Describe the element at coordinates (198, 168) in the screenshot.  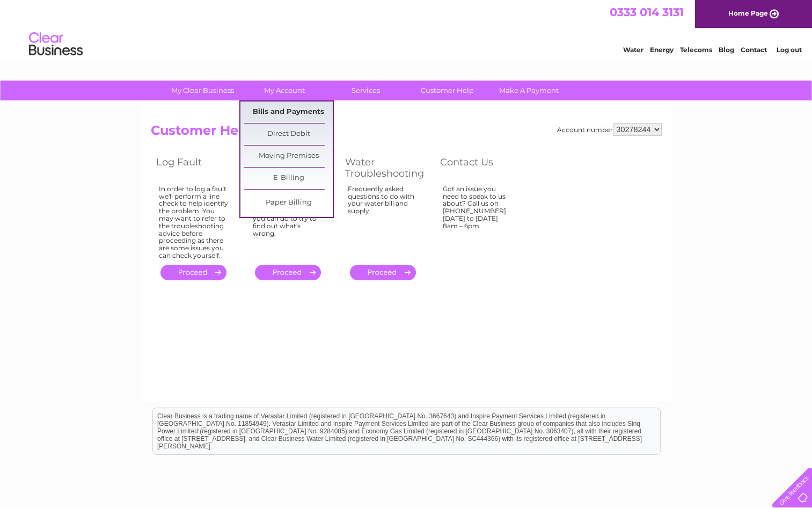
I see `th: Log Fault` at that location.